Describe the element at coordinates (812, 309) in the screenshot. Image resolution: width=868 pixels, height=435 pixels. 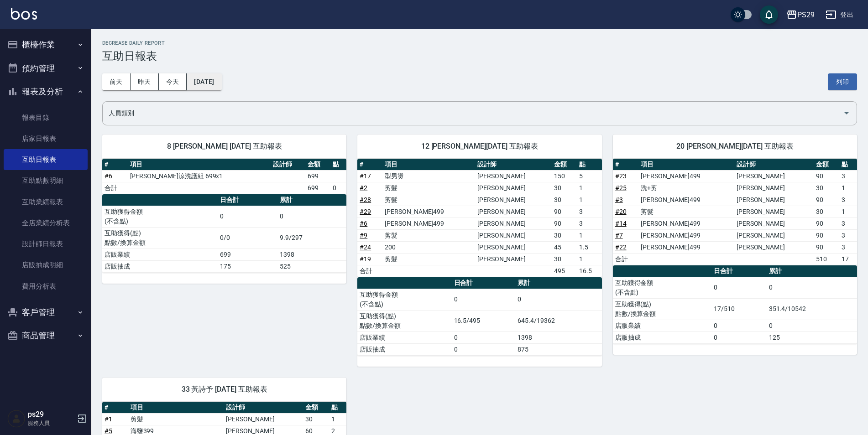
I see `td: 351.4/10542` at that location.